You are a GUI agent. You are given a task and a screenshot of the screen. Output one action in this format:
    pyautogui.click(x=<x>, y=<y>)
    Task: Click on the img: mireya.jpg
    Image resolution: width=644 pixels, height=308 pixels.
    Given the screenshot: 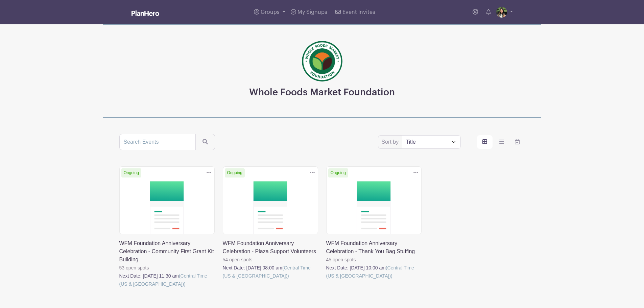 What is the action you would take?
    pyautogui.click(x=502, y=12)
    